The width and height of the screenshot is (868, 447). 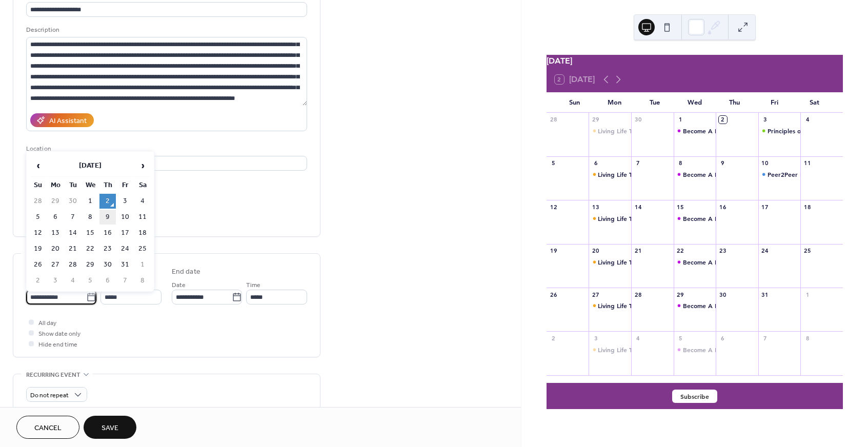 What do you see at coordinates (166, 148) in the screenshot?
I see `div: Location` at bounding box center [166, 148].